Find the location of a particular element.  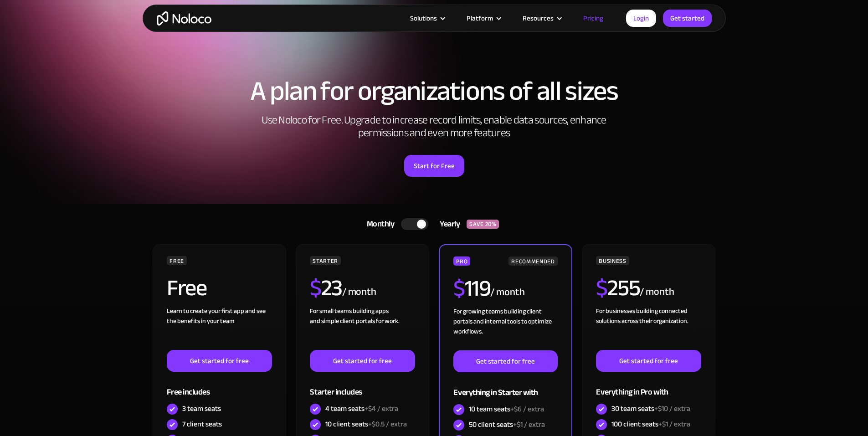

div: Yearly is located at coordinates (447, 224).